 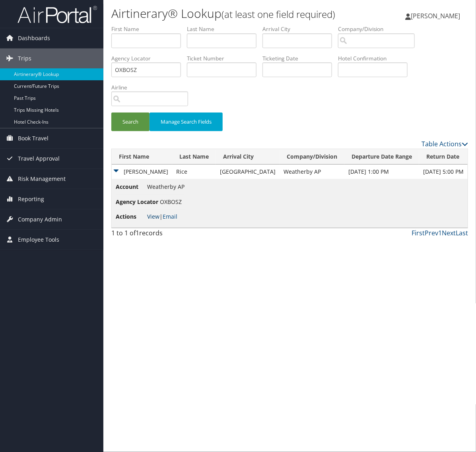 What do you see at coordinates (137, 202) in the screenshot?
I see `span: Agency Locator` at bounding box center [137, 202].